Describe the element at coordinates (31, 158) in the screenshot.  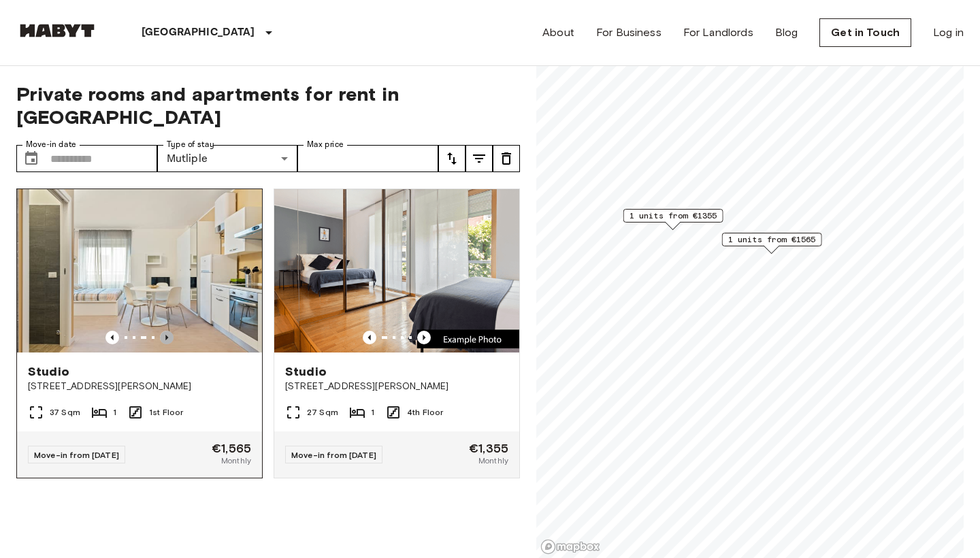
I see `button: Choose date` at that location.